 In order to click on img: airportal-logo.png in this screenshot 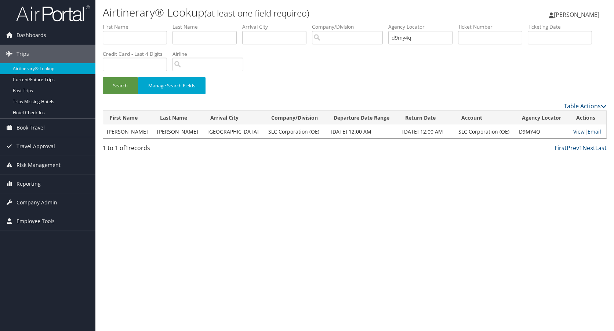, I will do `click(53, 13)`.